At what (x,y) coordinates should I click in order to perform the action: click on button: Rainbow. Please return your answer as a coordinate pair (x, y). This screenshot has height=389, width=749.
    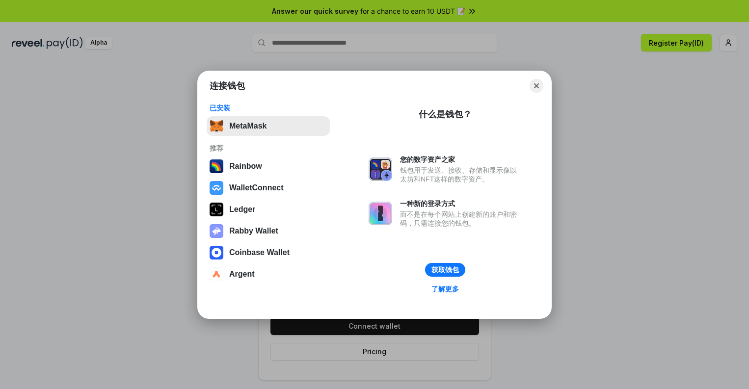
    Looking at the image, I should click on (268, 166).